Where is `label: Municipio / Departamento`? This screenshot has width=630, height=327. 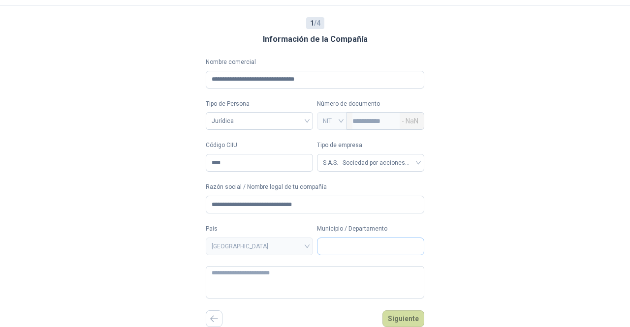
label: Municipio / Departamento is located at coordinates (371, 229).